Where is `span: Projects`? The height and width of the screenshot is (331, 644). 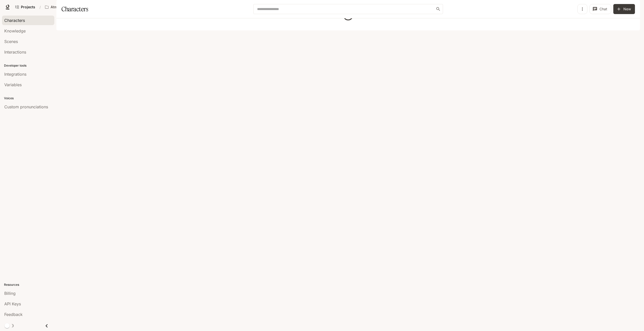
span: Projects is located at coordinates (28, 7).